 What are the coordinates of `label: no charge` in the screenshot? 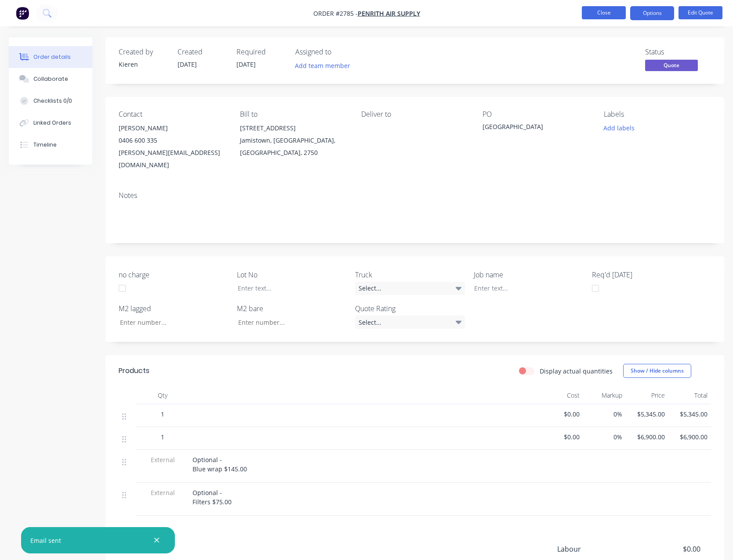 It's located at (173, 275).